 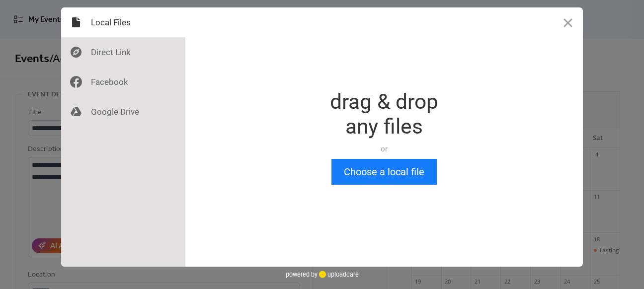 What do you see at coordinates (384, 172) in the screenshot?
I see `button: Choose a local file` at bounding box center [384, 172].